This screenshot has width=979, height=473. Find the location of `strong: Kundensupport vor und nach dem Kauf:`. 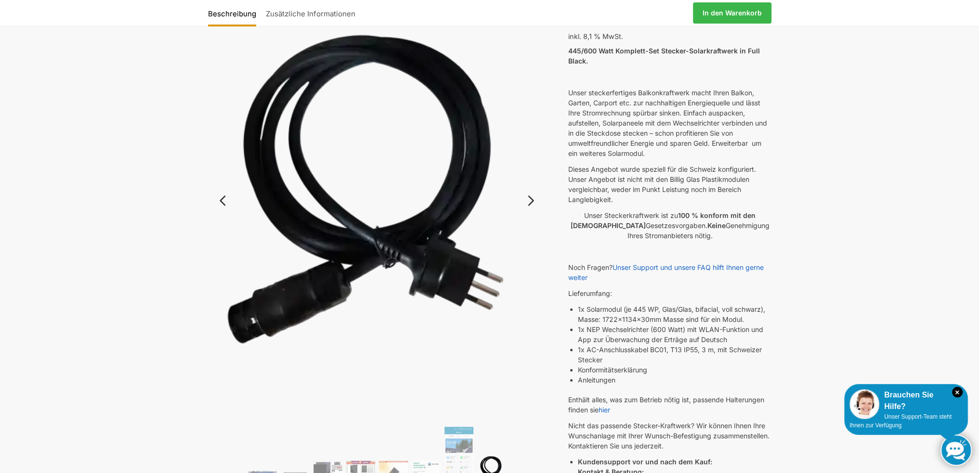

strong: Kundensupport vor und nach dem Kauf: is located at coordinates (645, 462).